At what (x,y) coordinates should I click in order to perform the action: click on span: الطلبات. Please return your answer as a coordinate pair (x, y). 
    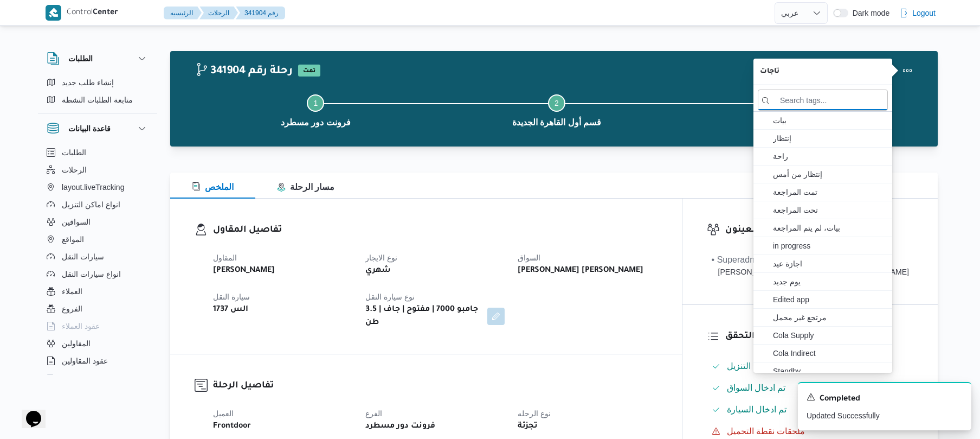
    Looking at the image, I should click on (74, 153).